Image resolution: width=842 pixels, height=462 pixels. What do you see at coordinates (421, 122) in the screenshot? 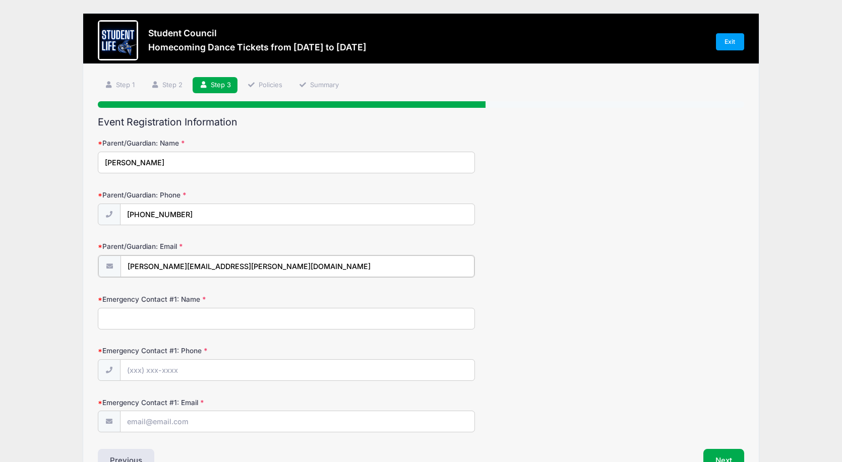
I see `h2: Event Registration Information` at bounding box center [421, 122].